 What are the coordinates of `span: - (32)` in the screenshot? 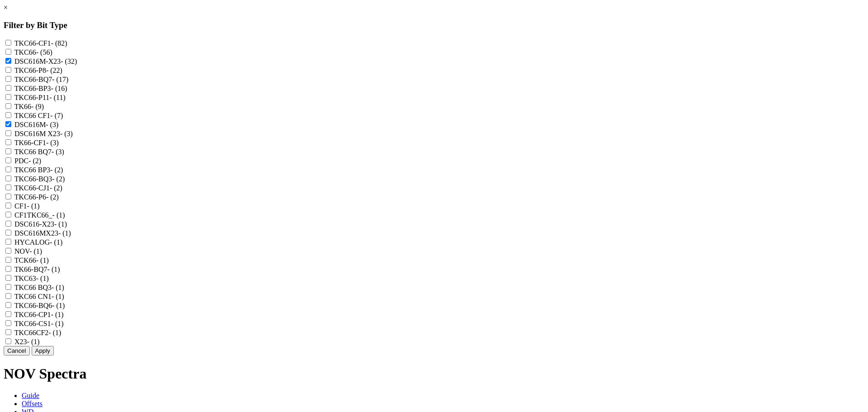 It's located at (69, 61).